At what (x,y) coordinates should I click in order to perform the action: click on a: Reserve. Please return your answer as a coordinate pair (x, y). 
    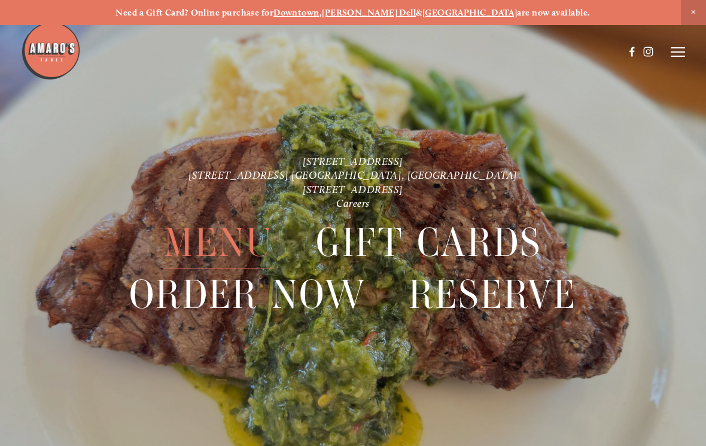
    Looking at the image, I should click on (492, 294).